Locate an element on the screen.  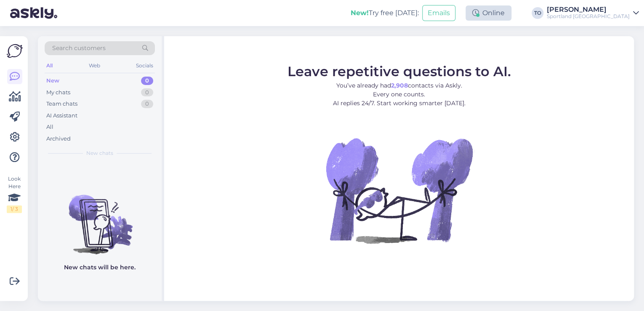
button: Emails is located at coordinates (439, 13).